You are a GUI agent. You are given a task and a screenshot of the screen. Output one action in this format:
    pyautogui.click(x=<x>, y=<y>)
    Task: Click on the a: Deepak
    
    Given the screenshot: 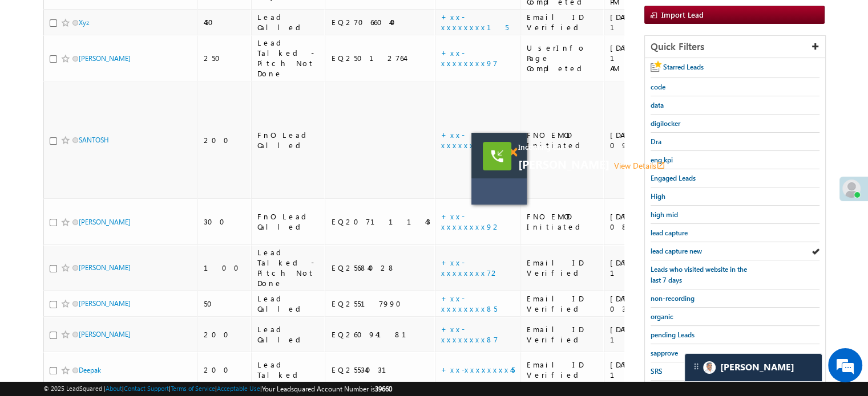 What is the action you would take?
    pyautogui.click(x=89, y=371)
    